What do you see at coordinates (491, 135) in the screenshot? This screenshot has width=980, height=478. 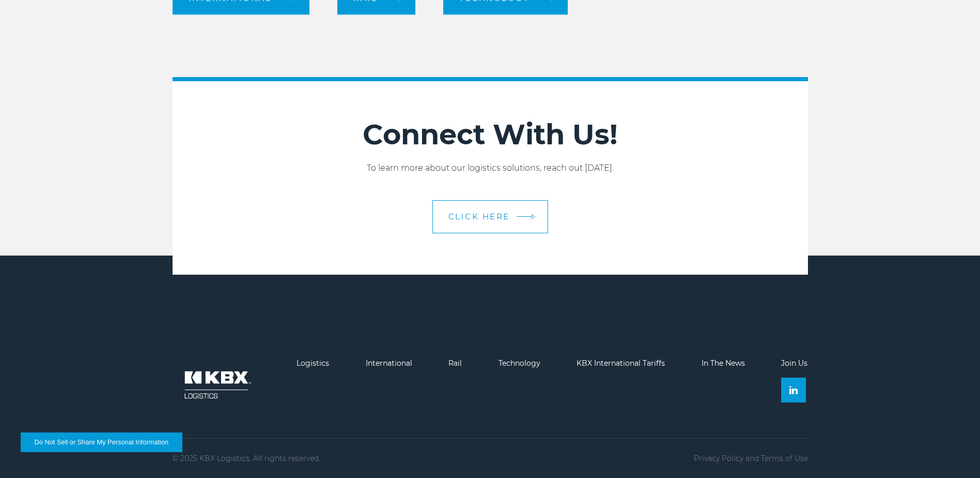 I see `h2: Connect With Us!` at bounding box center [491, 135].